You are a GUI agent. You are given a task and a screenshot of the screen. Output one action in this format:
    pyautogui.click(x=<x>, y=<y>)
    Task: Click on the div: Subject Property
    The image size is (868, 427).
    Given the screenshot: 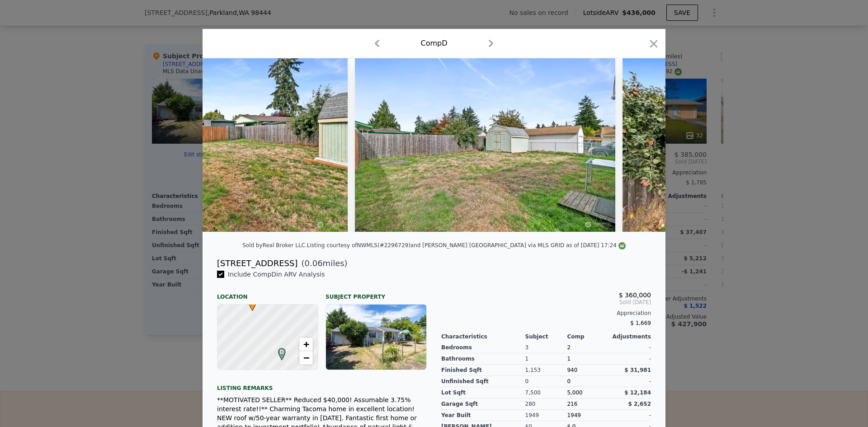 What is the action you would take?
    pyautogui.click(x=376, y=293)
    